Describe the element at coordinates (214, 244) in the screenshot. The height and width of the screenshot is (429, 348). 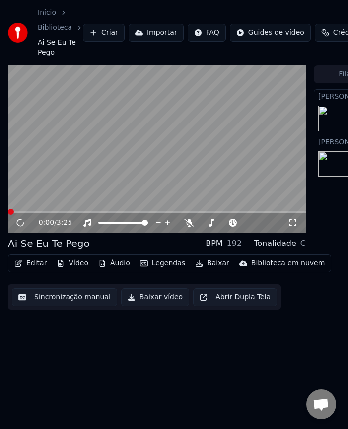
I see `div: BPM` at that location.